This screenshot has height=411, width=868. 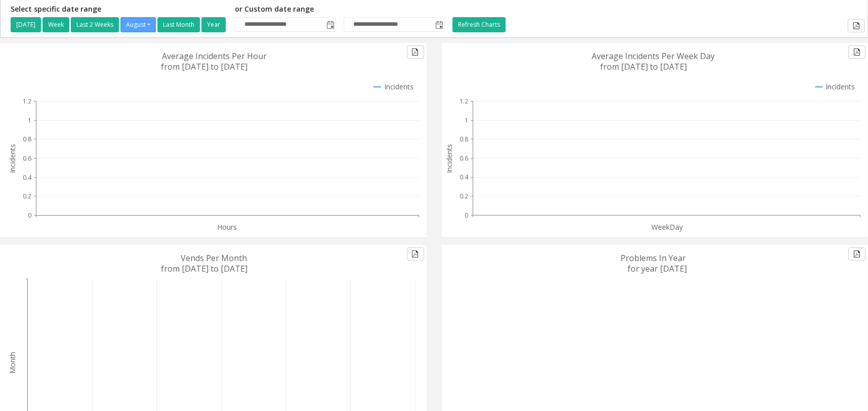 I want to click on text: Problems In Year, so click(x=653, y=258).